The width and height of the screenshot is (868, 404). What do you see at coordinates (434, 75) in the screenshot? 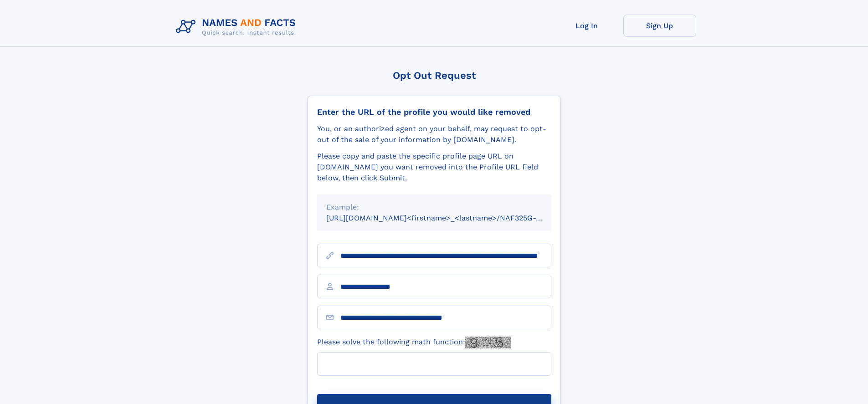
I see `div: Opt Out Request` at bounding box center [434, 75].